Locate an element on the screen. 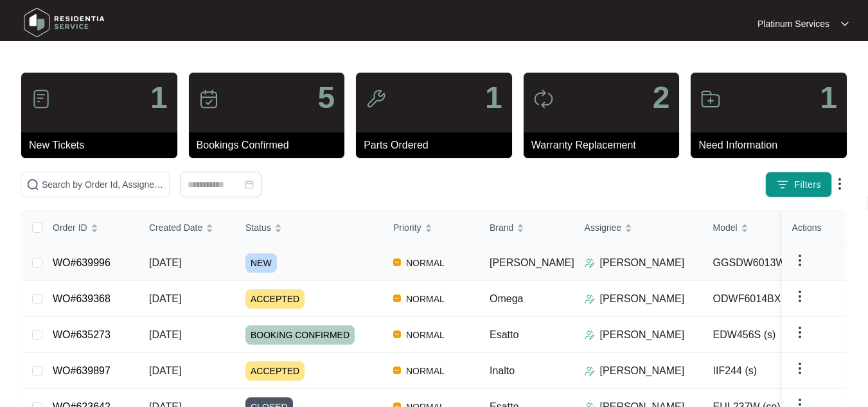 This screenshot has width=868, height=407. p: 5 is located at coordinates (326, 98).